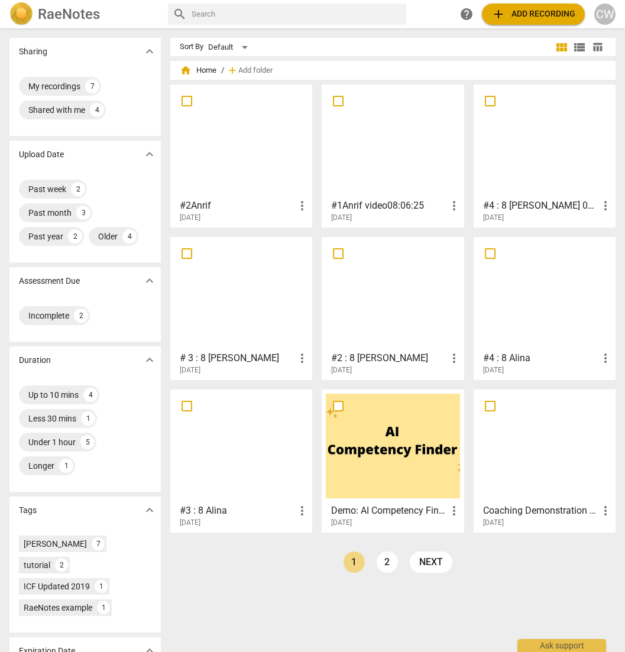  What do you see at coordinates (49, 316) in the screenshot?
I see `div: Incomplete` at bounding box center [49, 316].